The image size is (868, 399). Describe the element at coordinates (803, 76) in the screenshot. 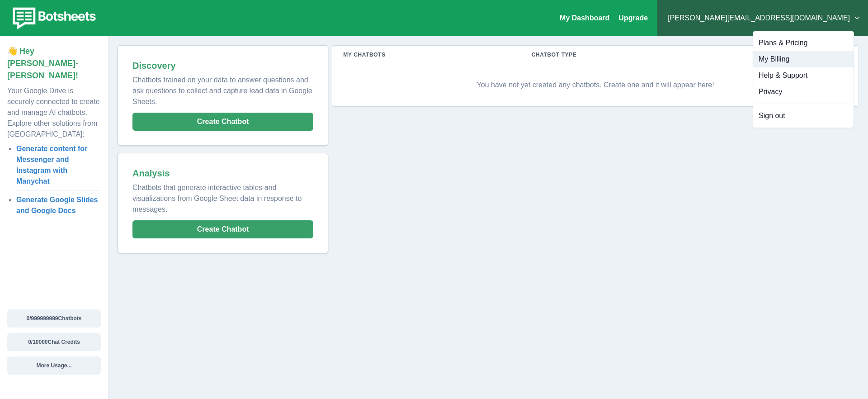

I see `button: Help & Support` at that location.